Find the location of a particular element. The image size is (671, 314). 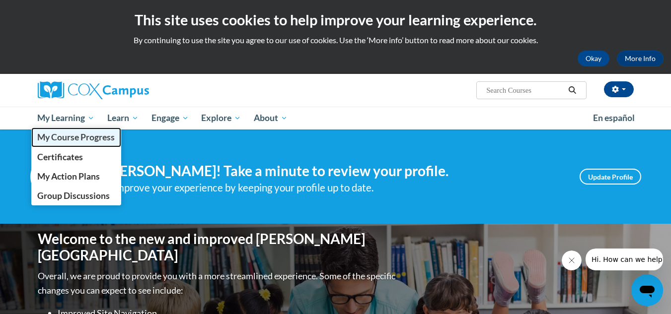

span: Certificates is located at coordinates (60, 157).